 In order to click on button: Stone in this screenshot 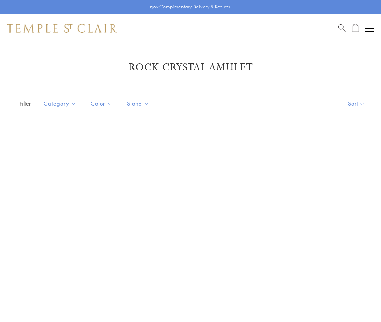, I will do `click(138, 103)`.